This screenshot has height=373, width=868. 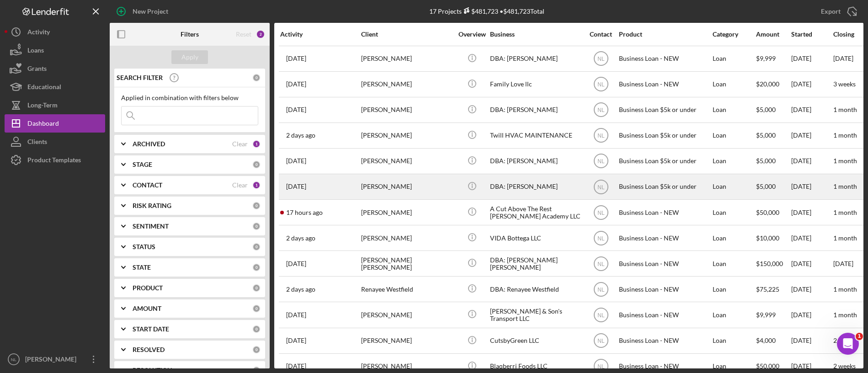 I want to click on time: 2 weeks, so click(x=844, y=340).